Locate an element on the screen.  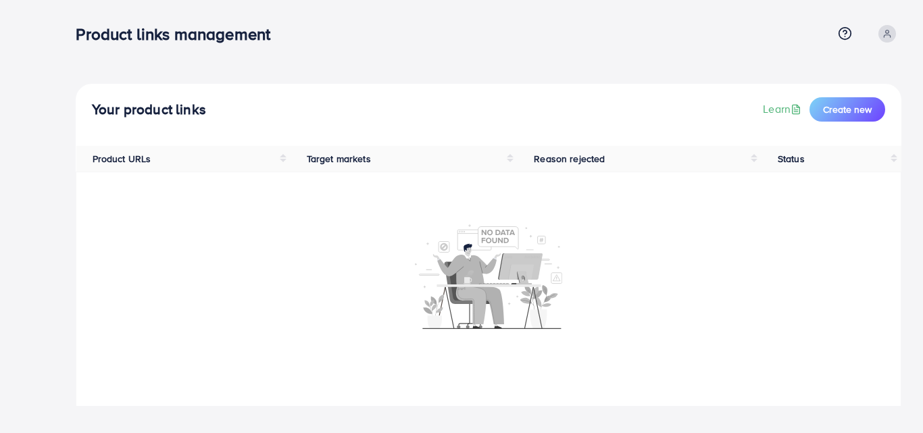
span: Create new is located at coordinates (847, 109).